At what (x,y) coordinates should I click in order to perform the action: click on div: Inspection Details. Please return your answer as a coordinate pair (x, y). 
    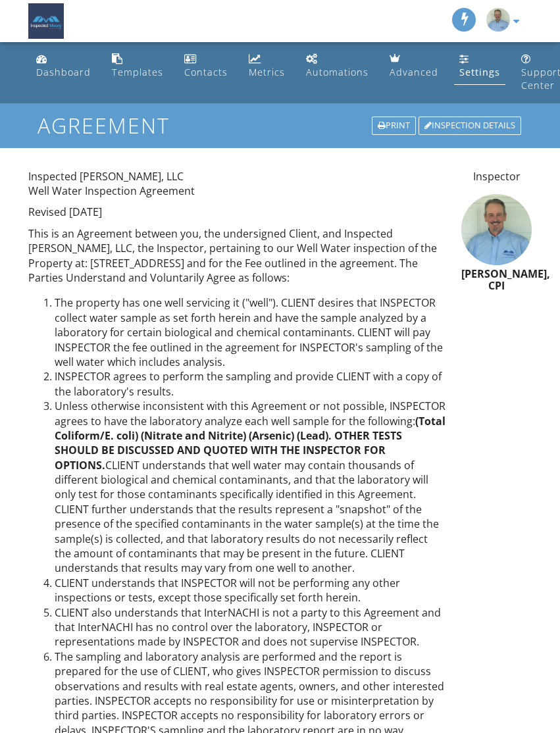
    Looking at the image, I should click on (470, 125).